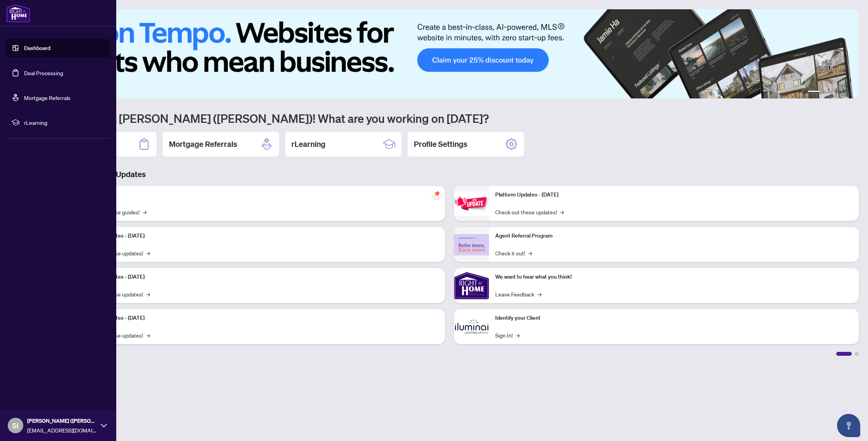  I want to click on h3: Brokerage & Industry Updates, so click(450, 174).